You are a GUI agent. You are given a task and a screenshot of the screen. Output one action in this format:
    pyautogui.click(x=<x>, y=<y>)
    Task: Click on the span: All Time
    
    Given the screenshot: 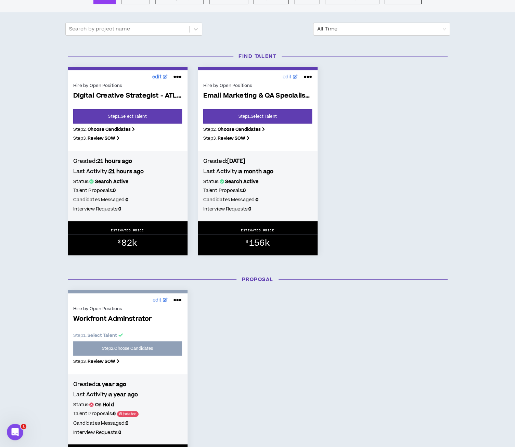 What is the action you would take?
    pyautogui.click(x=382, y=29)
    